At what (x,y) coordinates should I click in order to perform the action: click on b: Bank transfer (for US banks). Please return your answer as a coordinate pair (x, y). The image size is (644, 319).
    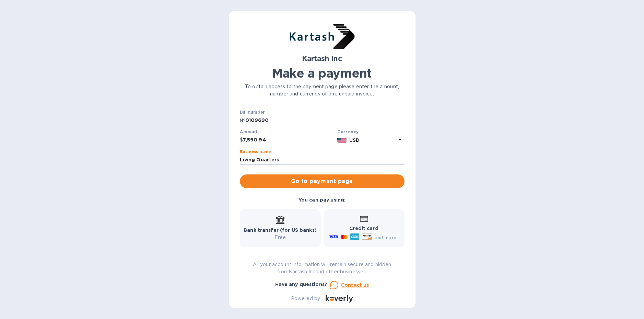
    Looking at the image, I should click on (280, 230).